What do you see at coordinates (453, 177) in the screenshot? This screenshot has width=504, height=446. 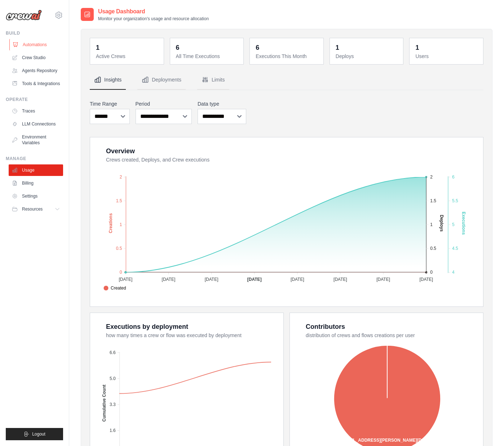 I see `tspan: 6` at bounding box center [453, 177].